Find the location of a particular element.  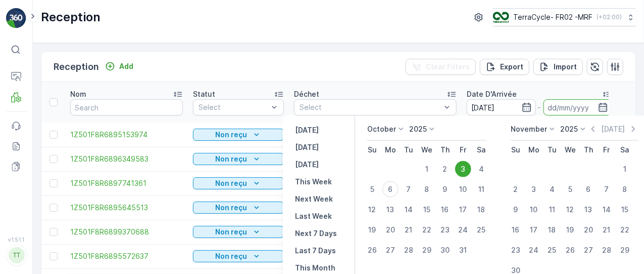

div: 1 is located at coordinates (427, 169).